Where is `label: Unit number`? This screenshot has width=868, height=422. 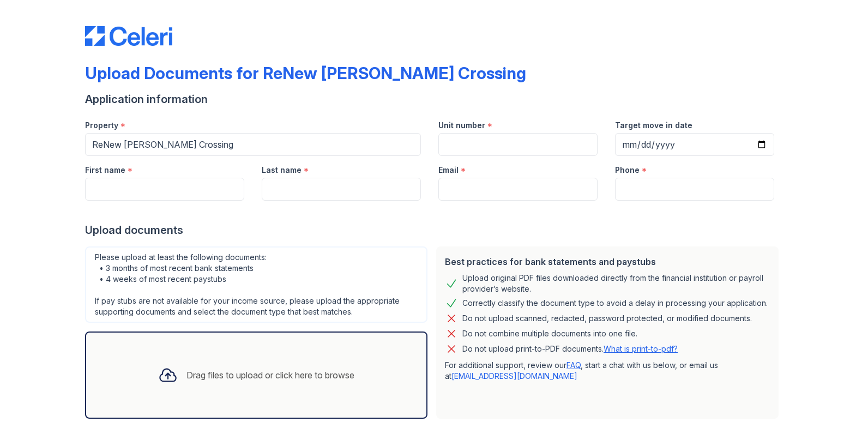
label: Unit number is located at coordinates (462, 125).